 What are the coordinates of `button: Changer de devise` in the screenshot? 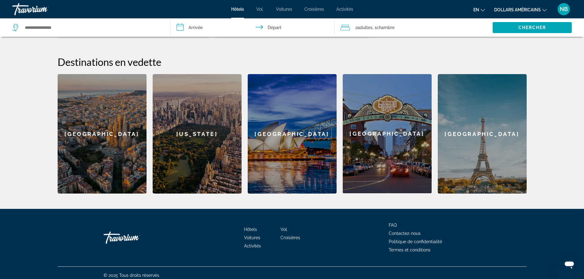 It's located at (520, 9).